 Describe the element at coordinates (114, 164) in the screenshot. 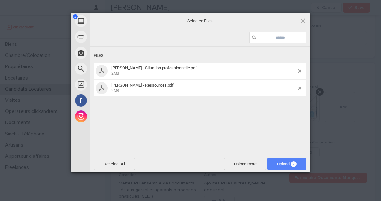

I see `span: Deselect All` at that location.